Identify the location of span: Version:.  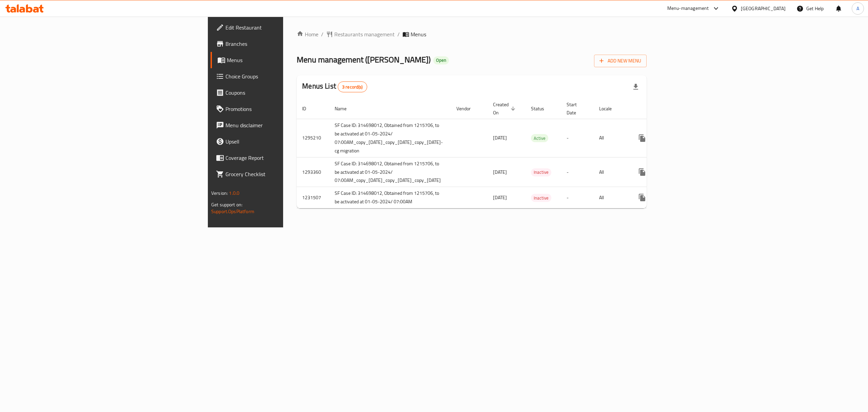
(219, 193).